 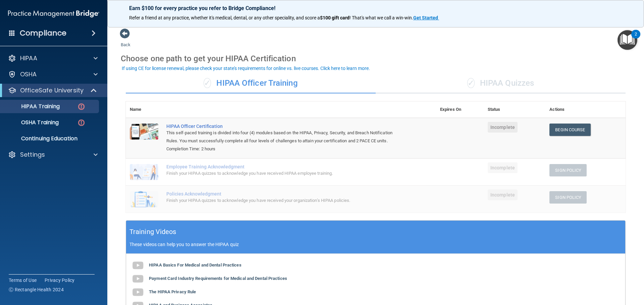 I want to click on div: If using CE for license renewal, please check your state's requirements for online vs. live cours..., so click(x=246, y=68).